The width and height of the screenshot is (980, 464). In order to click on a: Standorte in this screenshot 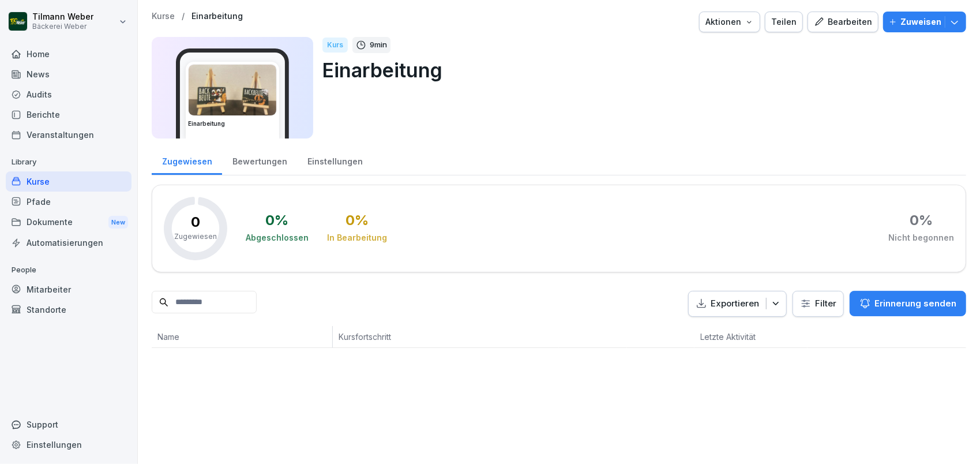, I will do `click(68, 309)`.